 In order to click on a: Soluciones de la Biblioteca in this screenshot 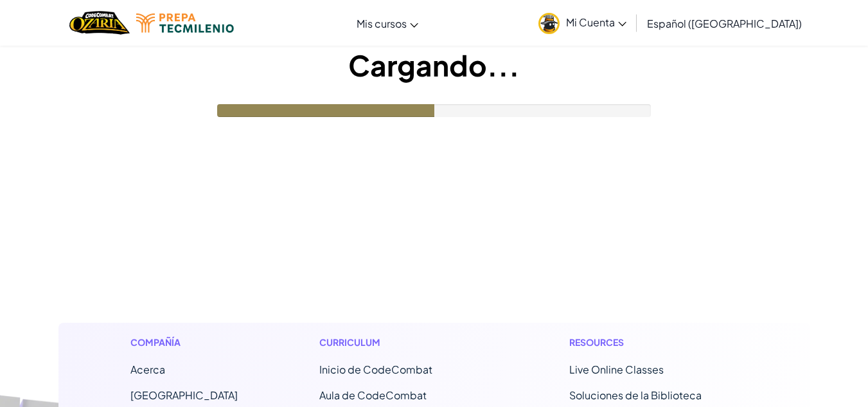, I will do `click(636, 394)`.